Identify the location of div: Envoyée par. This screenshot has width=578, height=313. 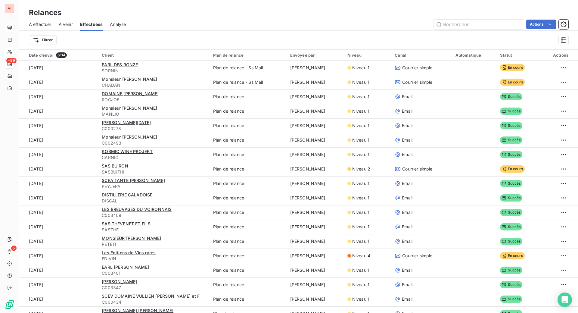
(315, 55).